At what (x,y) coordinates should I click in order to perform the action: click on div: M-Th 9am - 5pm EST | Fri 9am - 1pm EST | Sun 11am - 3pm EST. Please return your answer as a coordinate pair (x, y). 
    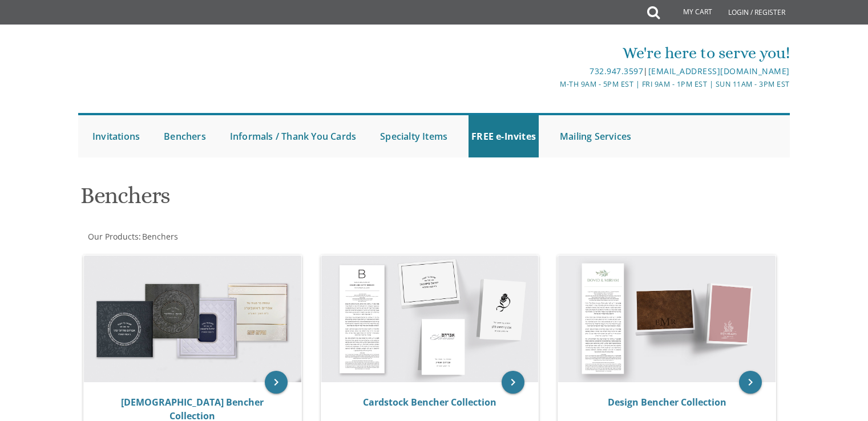
    Looking at the image, I should click on (553, 84).